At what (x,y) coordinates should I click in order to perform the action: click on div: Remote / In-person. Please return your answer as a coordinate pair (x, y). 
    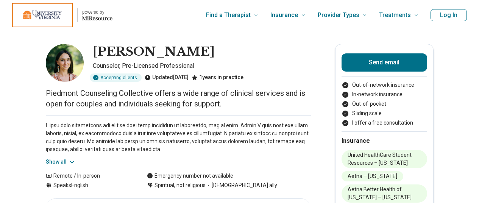
    Looking at the image, I should click on (89, 176).